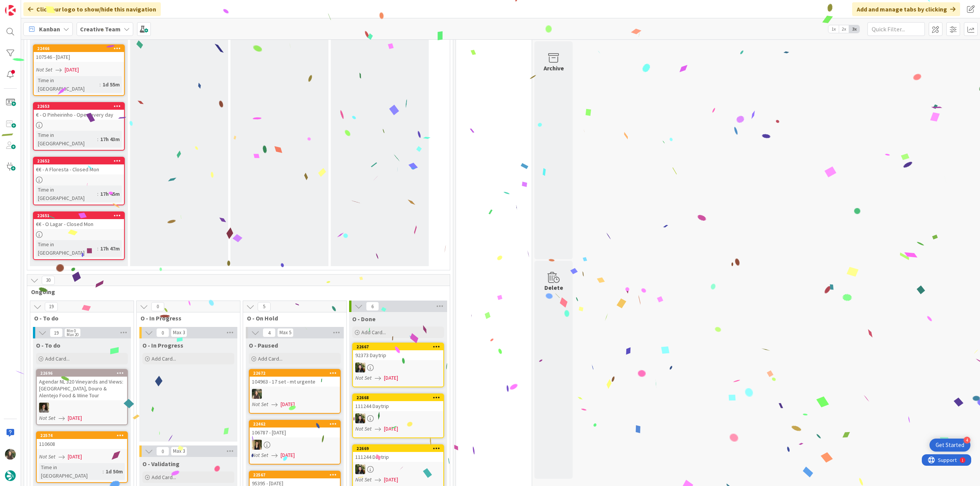 The height and width of the screenshot is (486, 980). Describe the element at coordinates (263, 345) in the screenshot. I see `span: O - Paused` at that location.